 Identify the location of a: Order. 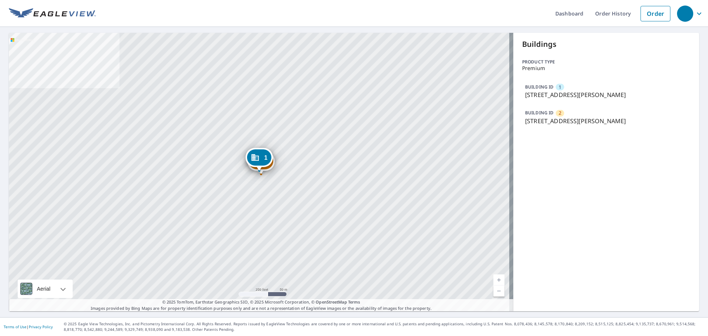
(655, 14).